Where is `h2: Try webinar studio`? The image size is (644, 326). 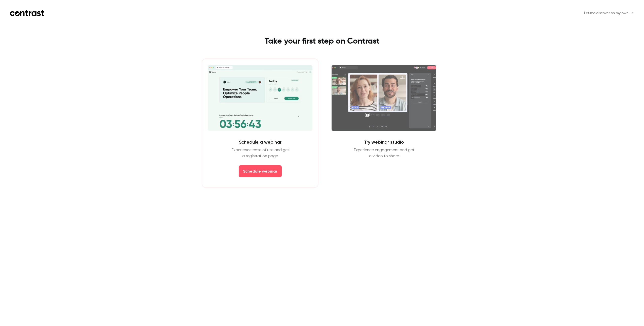
h2: Try webinar studio is located at coordinates (384, 142).